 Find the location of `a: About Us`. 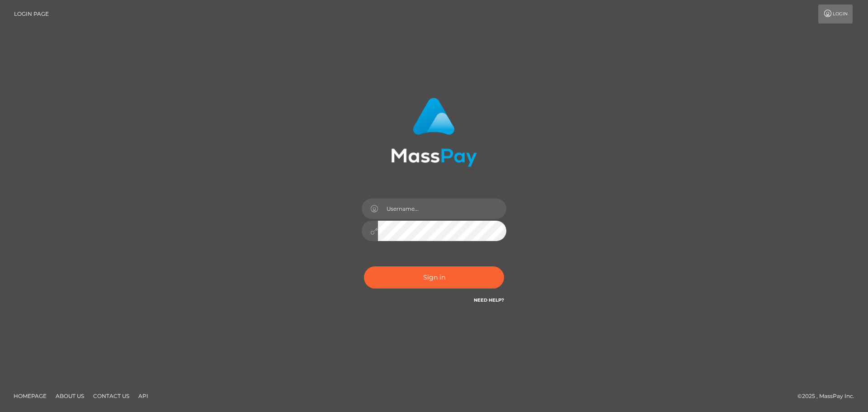

a: About Us is located at coordinates (70, 396).